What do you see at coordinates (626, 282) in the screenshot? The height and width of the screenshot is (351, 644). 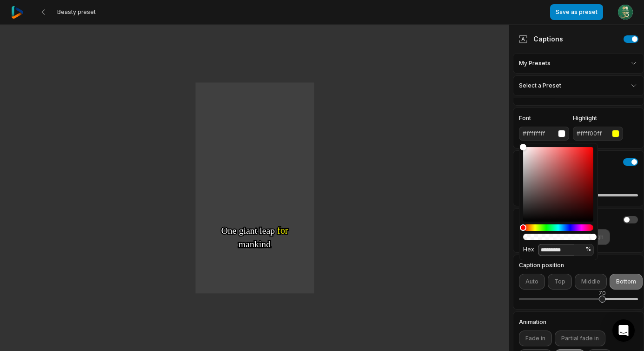 I see `button: Bottom` at bounding box center [626, 282].